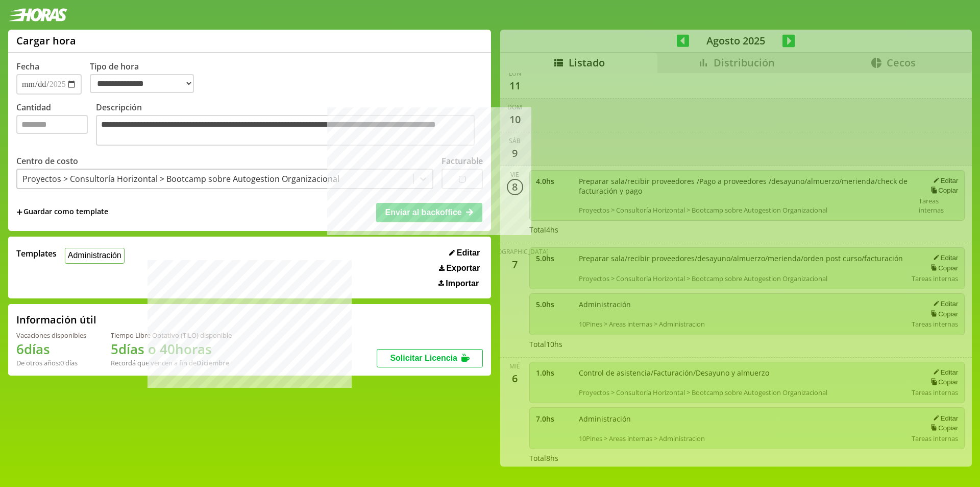 This screenshot has width=980, height=487. Describe the element at coordinates (37, 254) in the screenshot. I see `span: Templates` at that location.